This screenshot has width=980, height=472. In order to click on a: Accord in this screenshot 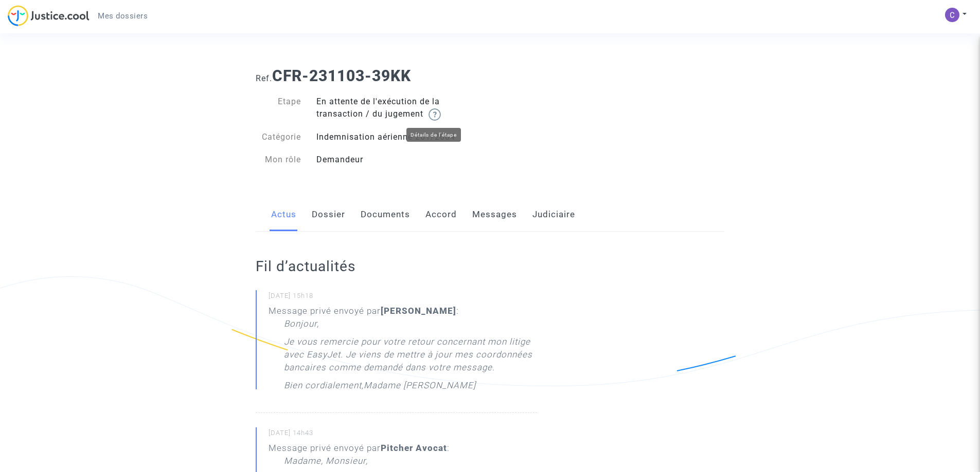, I will do `click(441, 215)`.